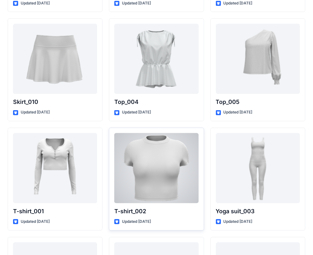 The image size is (313, 255). What do you see at coordinates (258, 102) in the screenshot?
I see `p: Top_005` at bounding box center [258, 102].